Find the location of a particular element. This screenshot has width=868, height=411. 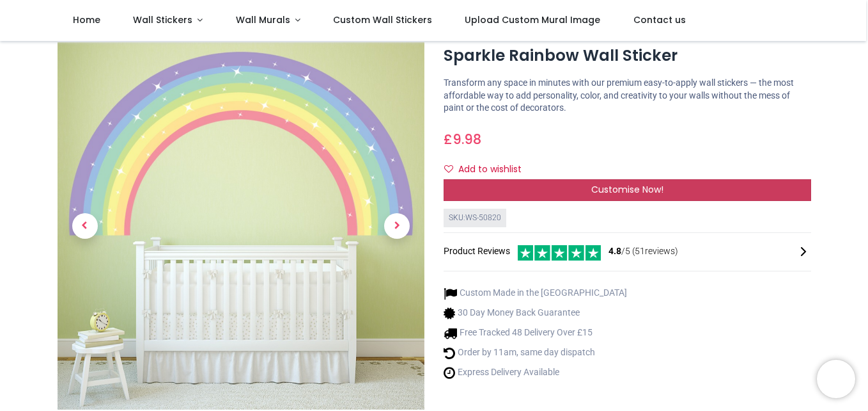

h1: Sparkle Rainbow Wall Sticker is located at coordinates (627, 56).